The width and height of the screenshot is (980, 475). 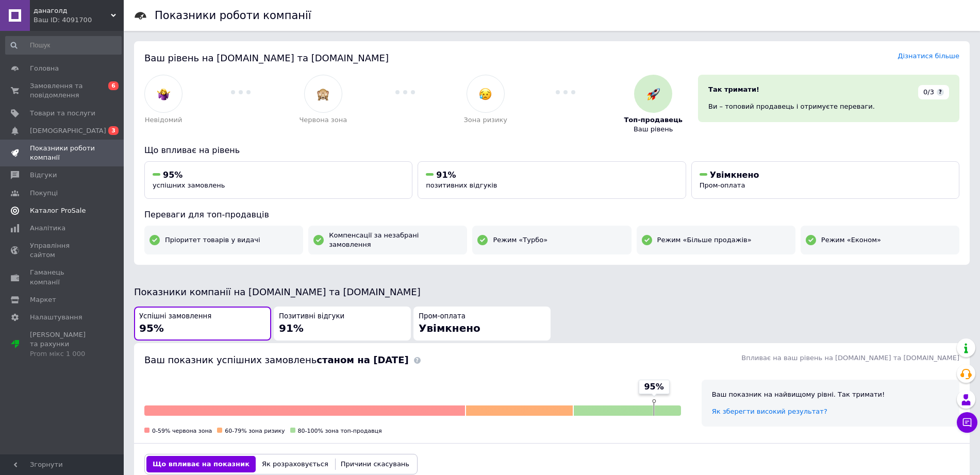 I want to click on div: 0/3, so click(x=934, y=92).